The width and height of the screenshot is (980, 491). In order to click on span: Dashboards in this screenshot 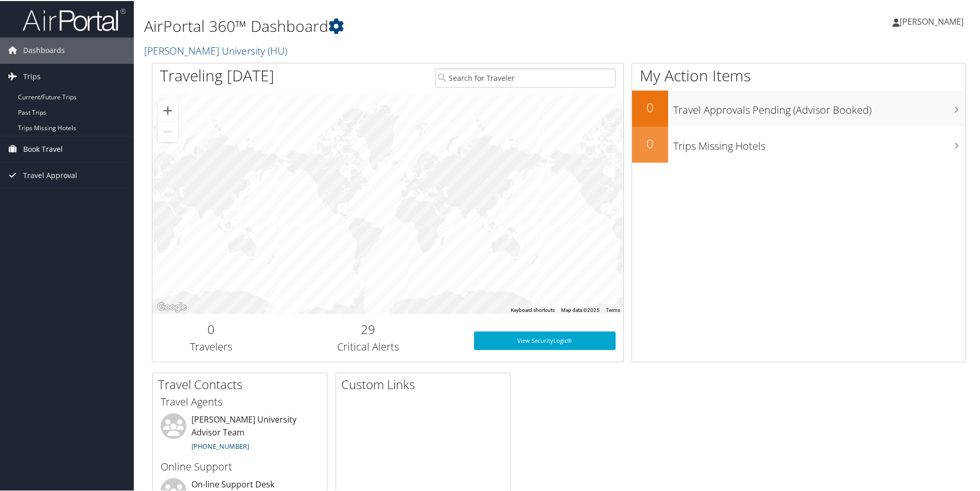, I will do `click(44, 49)`.